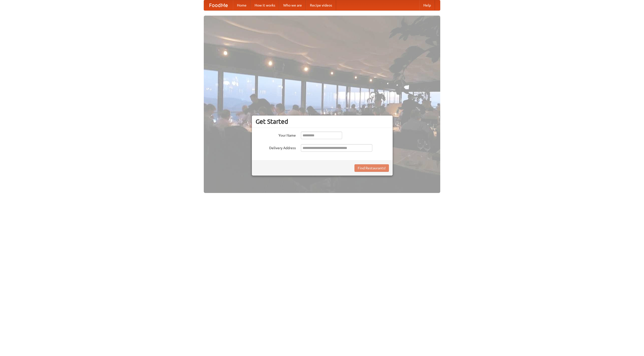  What do you see at coordinates (219, 5) in the screenshot?
I see `a: FoodMe` at bounding box center [219, 5].